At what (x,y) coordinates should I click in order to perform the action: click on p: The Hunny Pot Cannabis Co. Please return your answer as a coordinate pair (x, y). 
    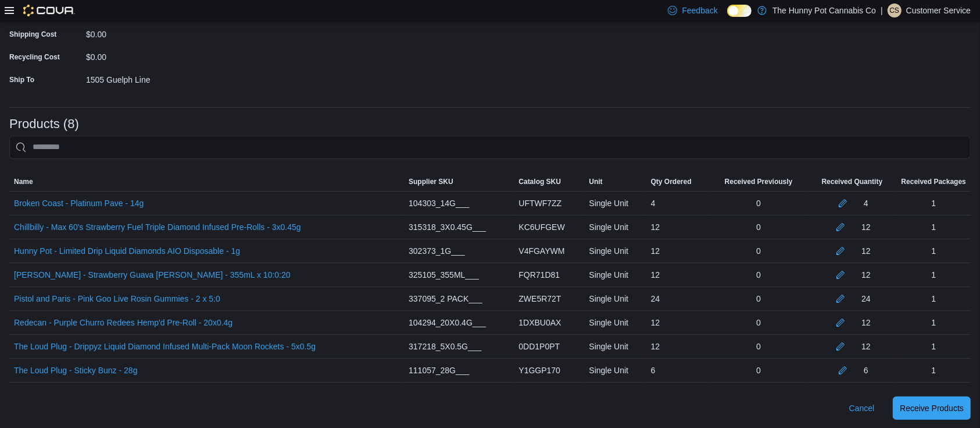
    Looking at the image, I should click on (824, 11).